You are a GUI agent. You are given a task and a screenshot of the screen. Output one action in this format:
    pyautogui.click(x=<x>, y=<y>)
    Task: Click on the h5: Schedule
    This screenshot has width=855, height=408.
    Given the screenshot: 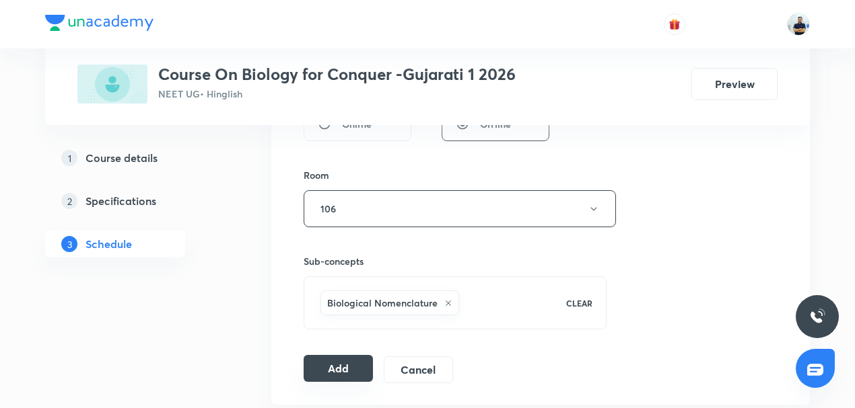 What is the action you would take?
    pyautogui.click(x=108, y=244)
    